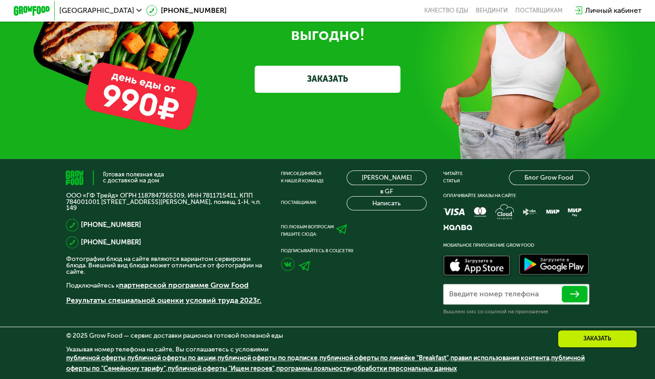  Describe the element at coordinates (453, 178) in the screenshot. I see `div: Читайте статьи` at that location.